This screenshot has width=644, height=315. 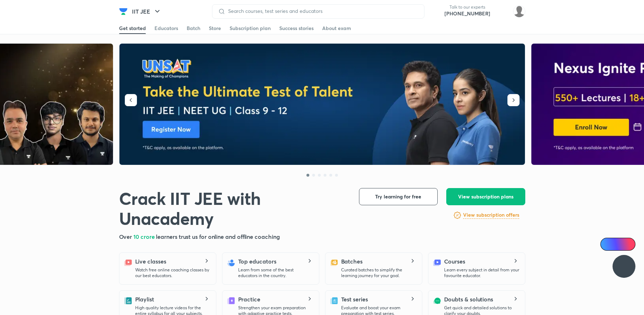 What do you see at coordinates (618, 244) in the screenshot?
I see `a: Ai Doubts` at bounding box center [618, 244].